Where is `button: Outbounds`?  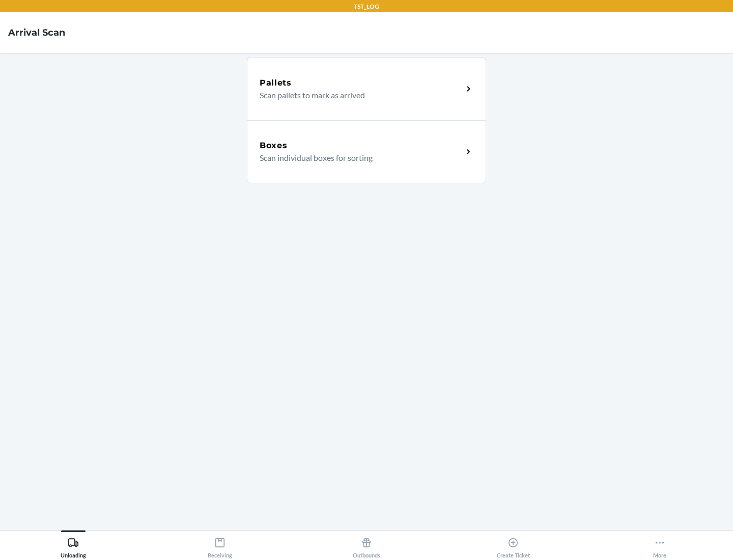 button: Outbounds is located at coordinates (367, 544).